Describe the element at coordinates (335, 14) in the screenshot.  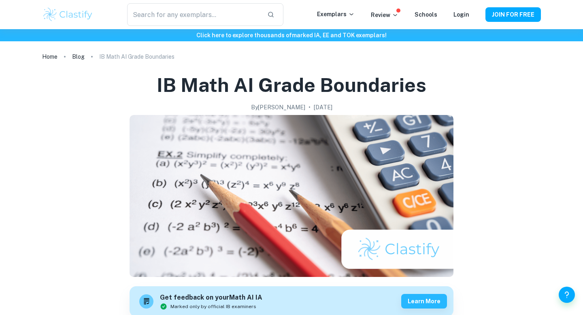
I see `p: Exemplars` at that location.